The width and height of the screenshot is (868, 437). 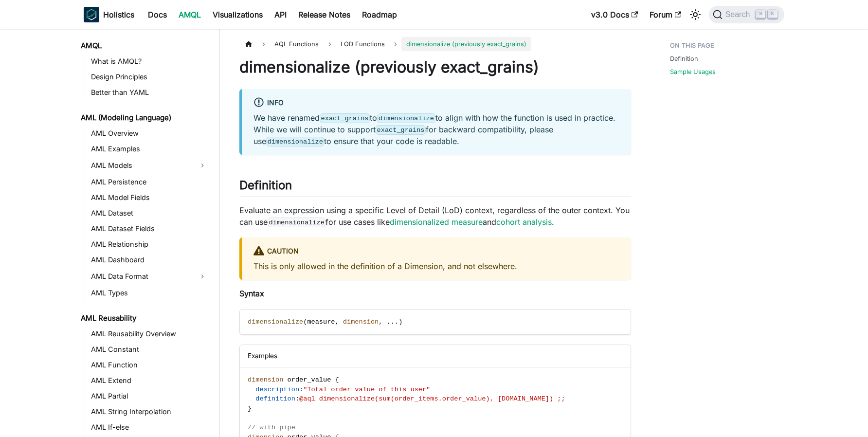 What do you see at coordinates (435, 356) in the screenshot?
I see `div: Examples` at bounding box center [435, 356].